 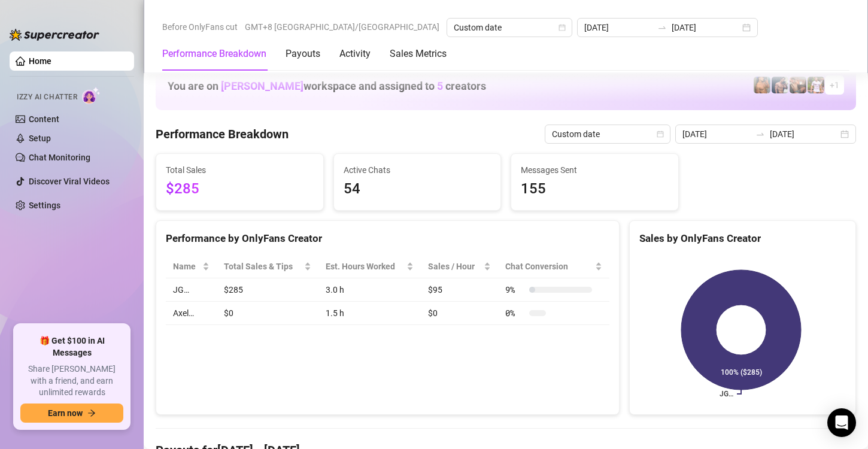 What do you see at coordinates (762, 85) in the screenshot?
I see `img: JG` at bounding box center [762, 85].